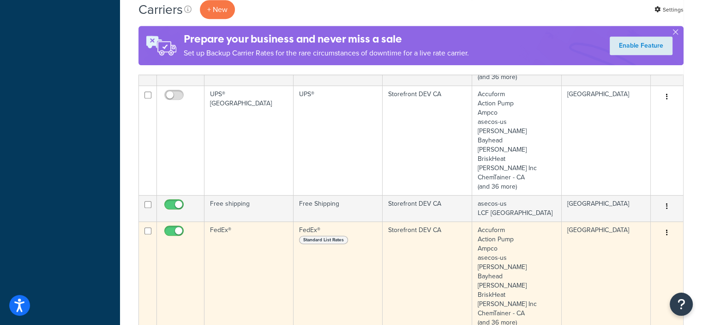  I want to click on a: Settings, so click(669, 10).